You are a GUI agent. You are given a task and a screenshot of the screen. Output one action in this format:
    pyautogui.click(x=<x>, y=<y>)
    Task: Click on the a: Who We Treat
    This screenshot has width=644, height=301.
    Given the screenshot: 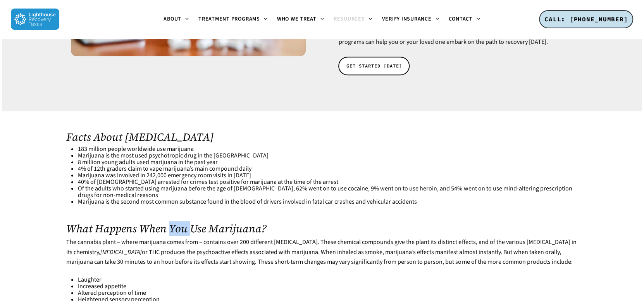 What is the action you would take?
    pyautogui.click(x=301, y=19)
    